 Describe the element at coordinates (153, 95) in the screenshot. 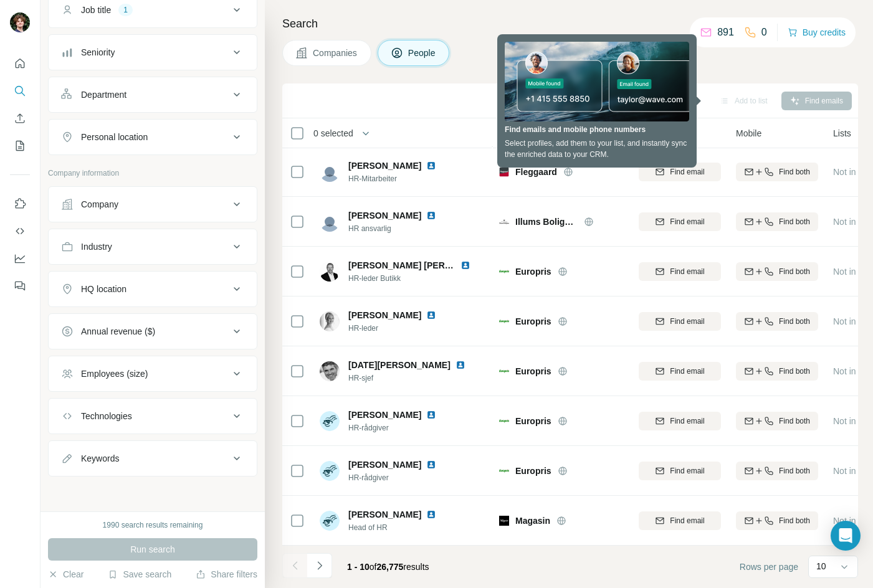

I see `button: Department` at that location.